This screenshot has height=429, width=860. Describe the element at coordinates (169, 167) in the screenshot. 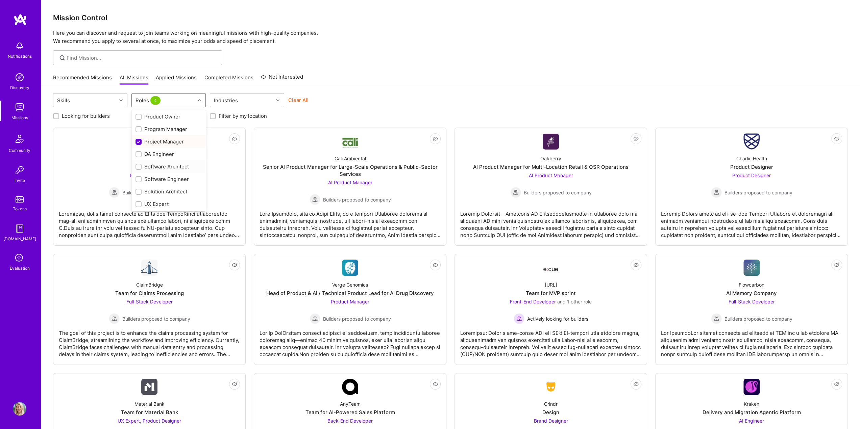

I see `div: Software Architect` at that location.